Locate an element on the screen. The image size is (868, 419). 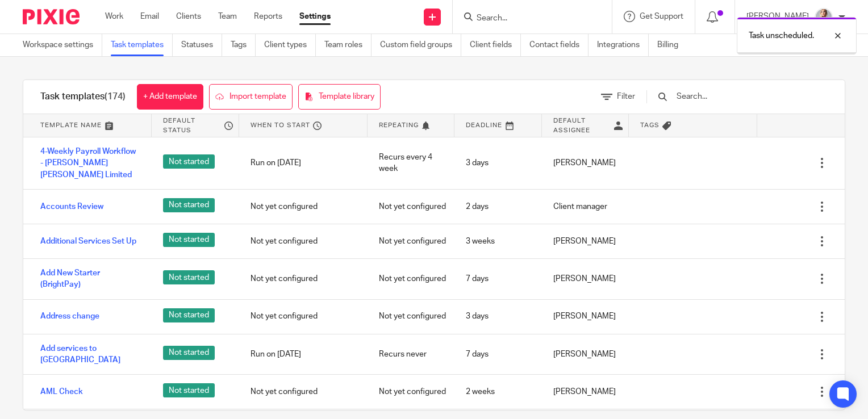
img: Pixie is located at coordinates (51, 16).